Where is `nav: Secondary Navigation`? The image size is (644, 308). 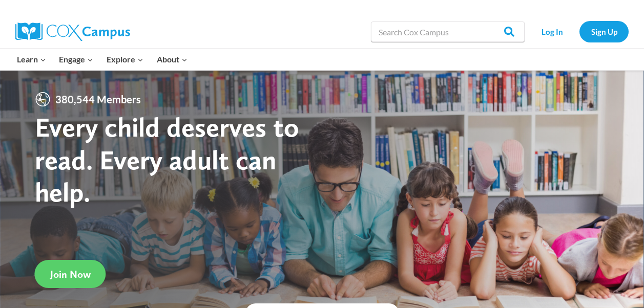 nav: Secondary Navigation is located at coordinates (579, 31).